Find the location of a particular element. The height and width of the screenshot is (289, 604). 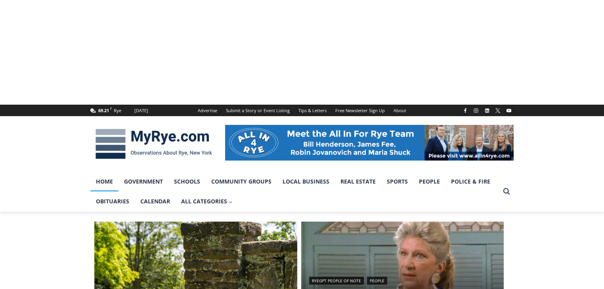

a: Sports is located at coordinates (397, 181).